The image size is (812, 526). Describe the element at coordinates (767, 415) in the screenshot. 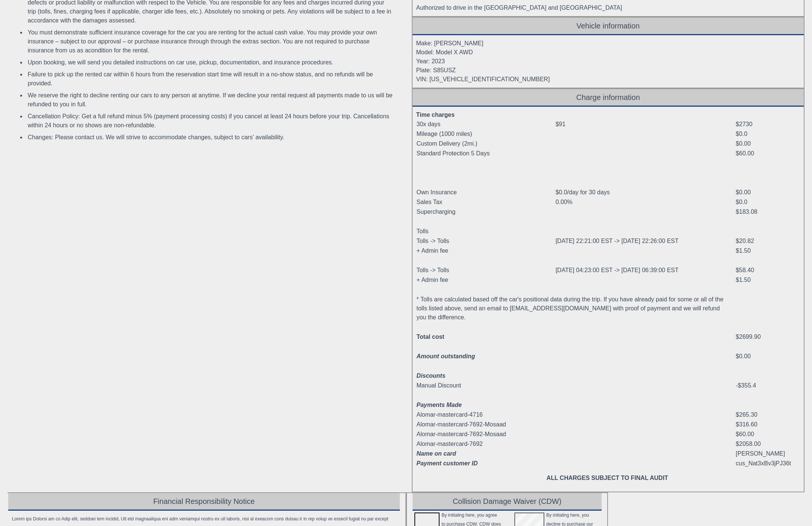

I see `td: $265.30` at that location.